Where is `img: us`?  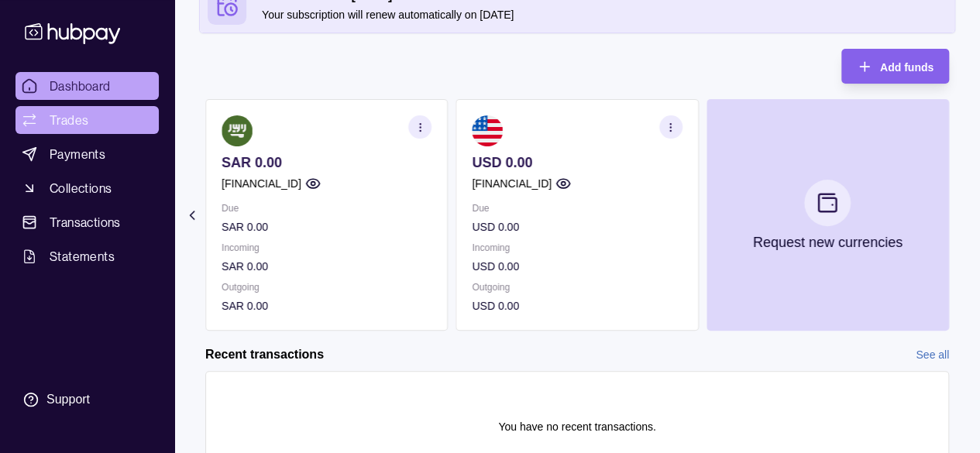 img: us is located at coordinates (487, 131).